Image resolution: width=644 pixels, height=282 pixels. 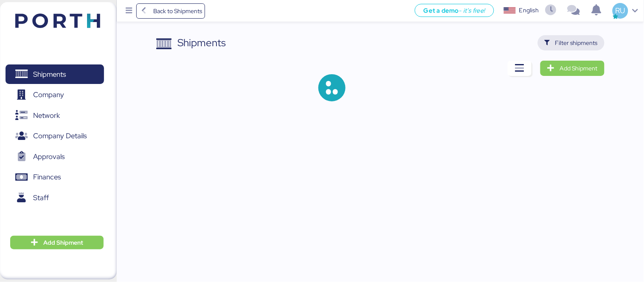 What do you see at coordinates (576, 43) in the screenshot?
I see `span: Filter shipments` at bounding box center [576, 43].